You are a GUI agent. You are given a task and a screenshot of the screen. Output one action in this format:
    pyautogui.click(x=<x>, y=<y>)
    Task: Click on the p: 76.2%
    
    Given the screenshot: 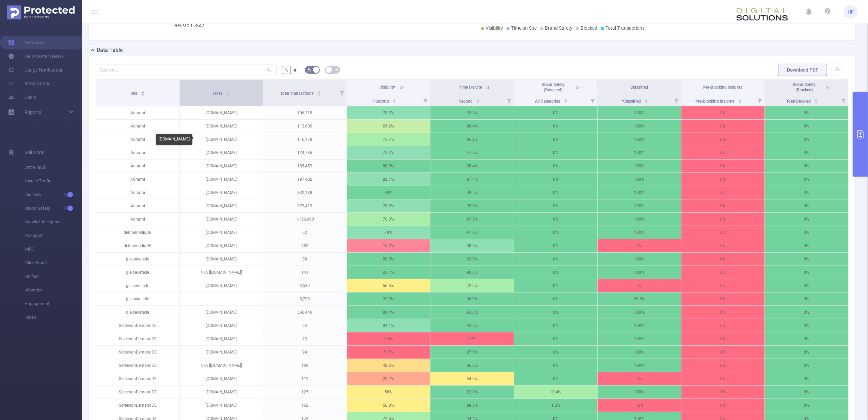 What is the action you would take?
    pyautogui.click(x=388, y=206)
    